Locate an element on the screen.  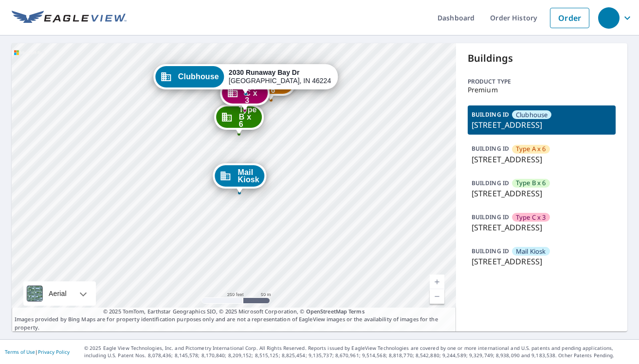
div: Dropped pin, building Type C x 3, Commercial property, 6030 Baywind Pl Indianapolis, IN 46224 is located at coordinates (245, 95).